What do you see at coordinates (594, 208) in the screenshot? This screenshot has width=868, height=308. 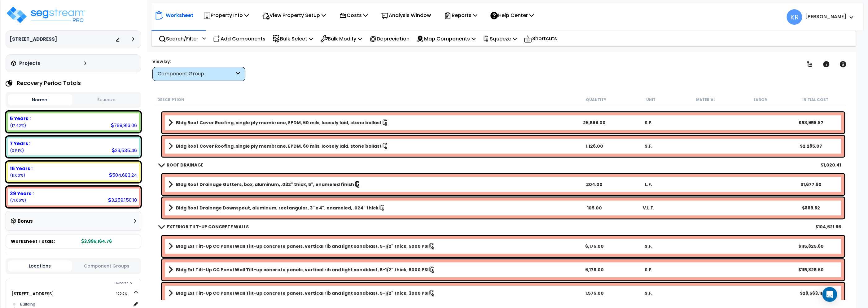 I see `div: 105.00` at bounding box center [594, 208].